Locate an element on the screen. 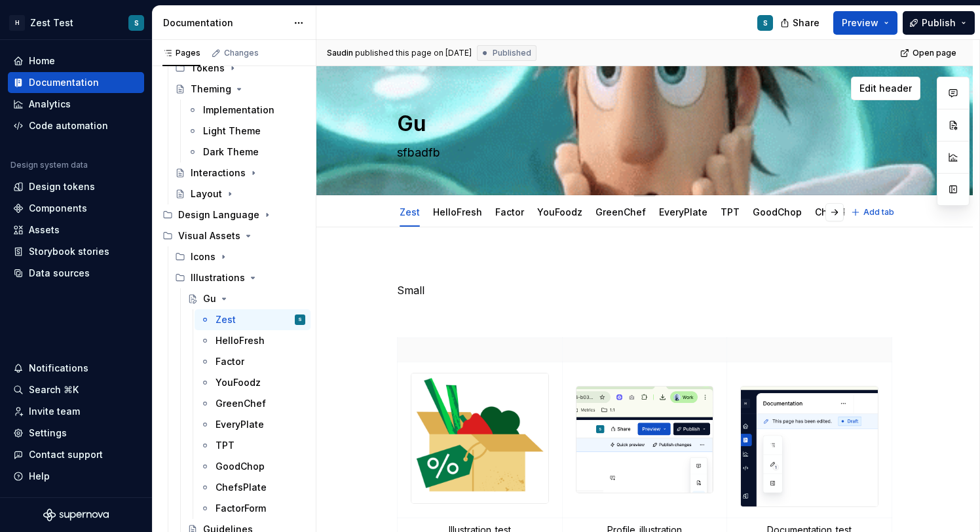 Image resolution: width=980 pixels, height=532 pixels. div: GreenChef is located at coordinates (621, 211).